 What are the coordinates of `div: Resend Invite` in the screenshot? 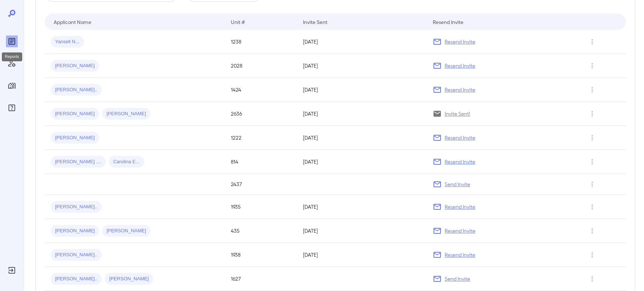 It's located at (448, 22).